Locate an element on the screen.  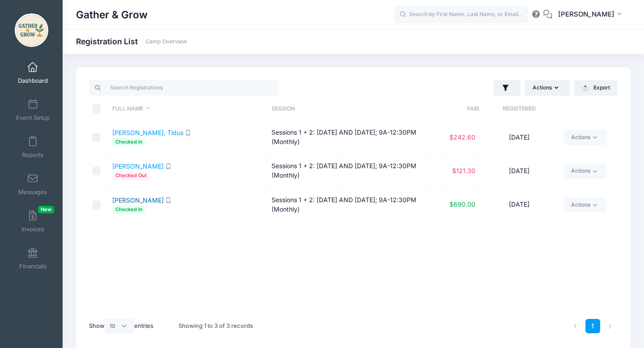
th: Registered: activate to sort column ascending is located at coordinates (519, 109).